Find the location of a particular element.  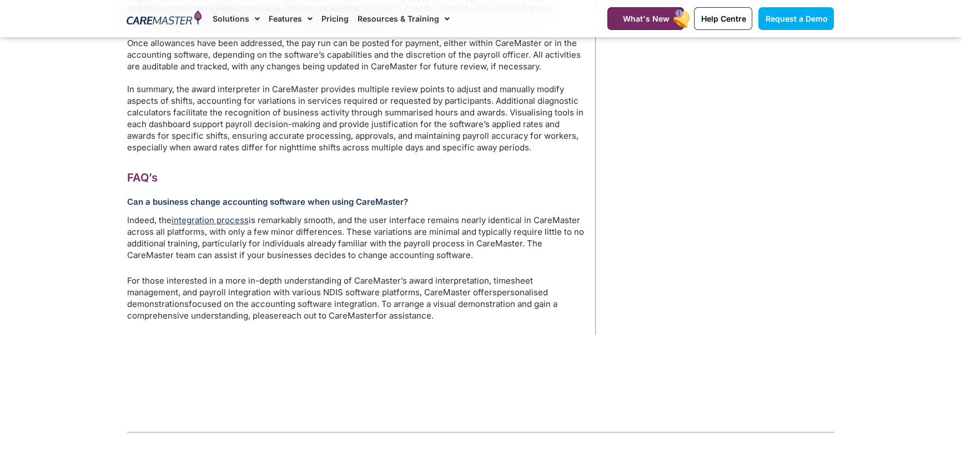

a: What's New is located at coordinates (646, 18).